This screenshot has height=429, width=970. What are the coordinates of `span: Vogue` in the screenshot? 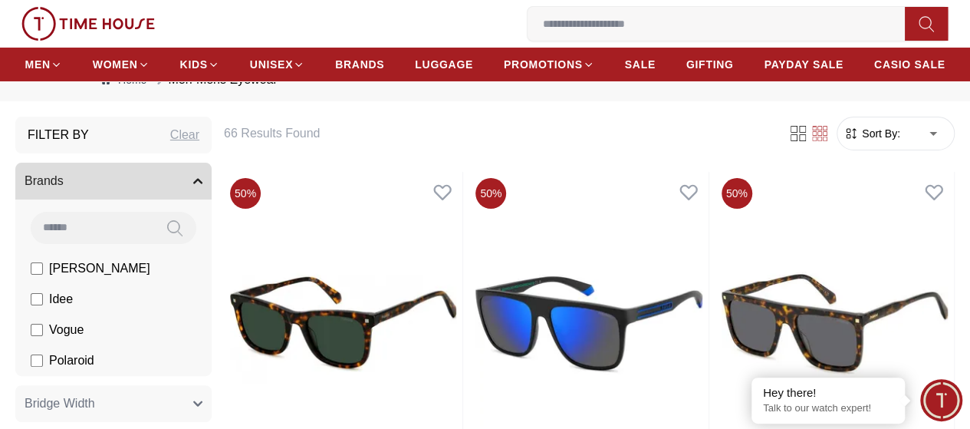 It's located at (66, 330).